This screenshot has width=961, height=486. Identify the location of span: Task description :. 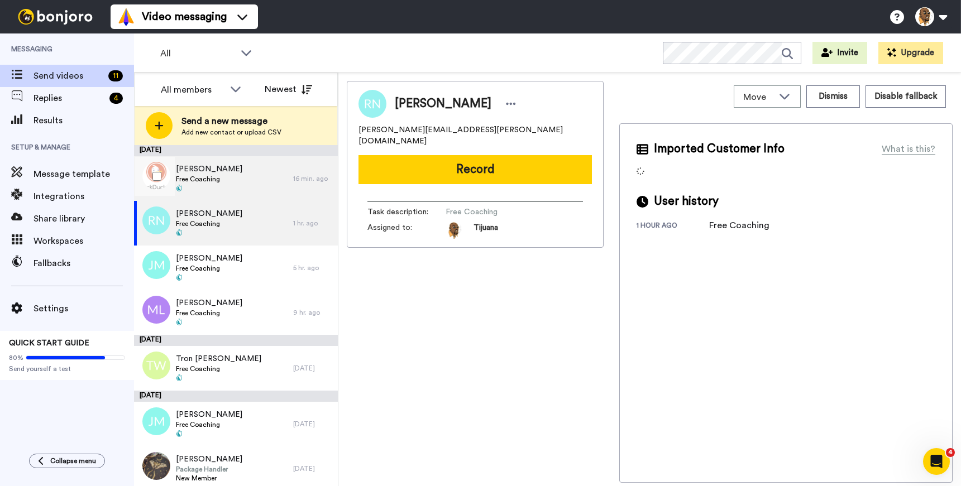
(406, 212).